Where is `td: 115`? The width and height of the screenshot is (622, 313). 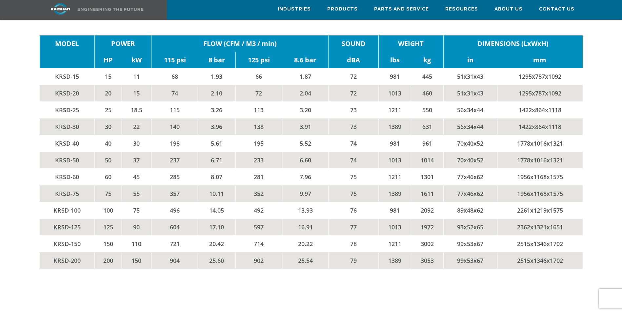
td: 115 is located at coordinates (175, 110).